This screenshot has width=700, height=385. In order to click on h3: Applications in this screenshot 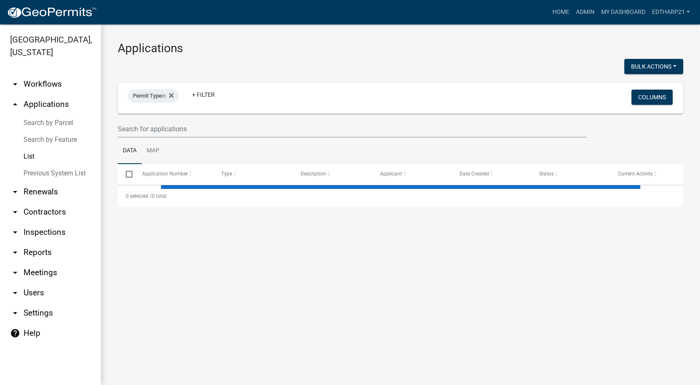, I will do `click(400, 48)`.